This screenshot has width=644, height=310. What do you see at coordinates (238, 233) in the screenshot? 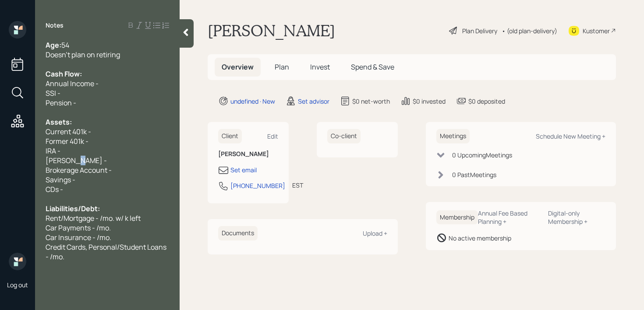
I see `h6: Documents` at bounding box center [238, 233].